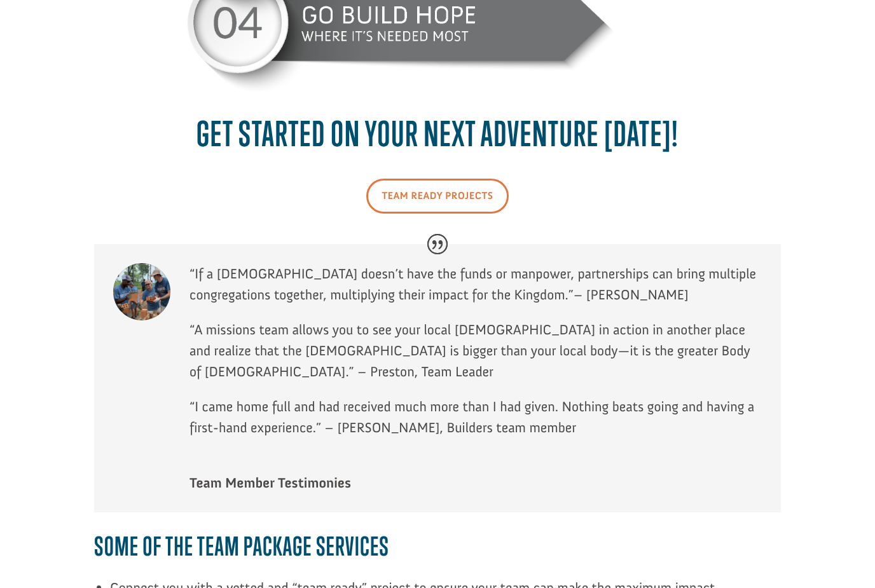 The image size is (875, 588). Describe the element at coordinates (241, 546) in the screenshot. I see `span: SOME OF THE TEAM PACKAGE SERVICES` at that location.